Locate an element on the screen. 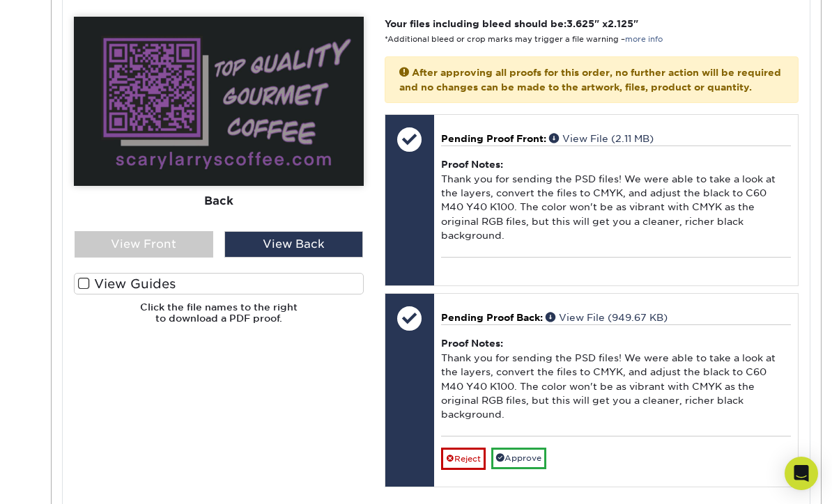 This screenshot has height=504, width=832. span: Pending Proof Back: is located at coordinates (492, 317).